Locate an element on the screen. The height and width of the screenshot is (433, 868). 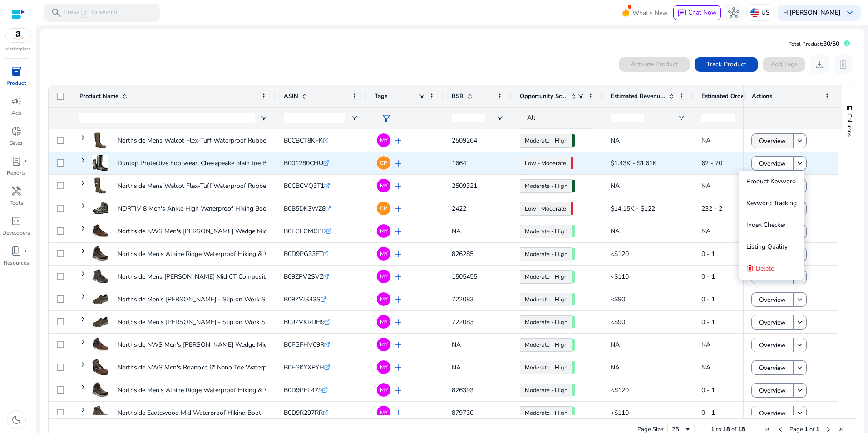
span: 30/50 is located at coordinates (831, 44).